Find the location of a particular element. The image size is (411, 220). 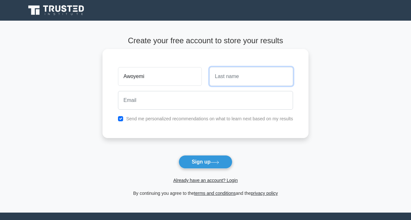

input: Email is located at coordinates (205, 100).